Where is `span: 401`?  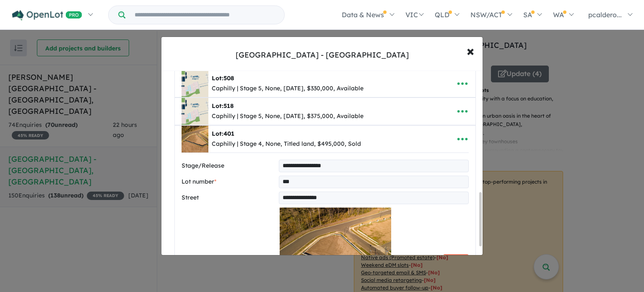 span: 401 is located at coordinates (229, 133).